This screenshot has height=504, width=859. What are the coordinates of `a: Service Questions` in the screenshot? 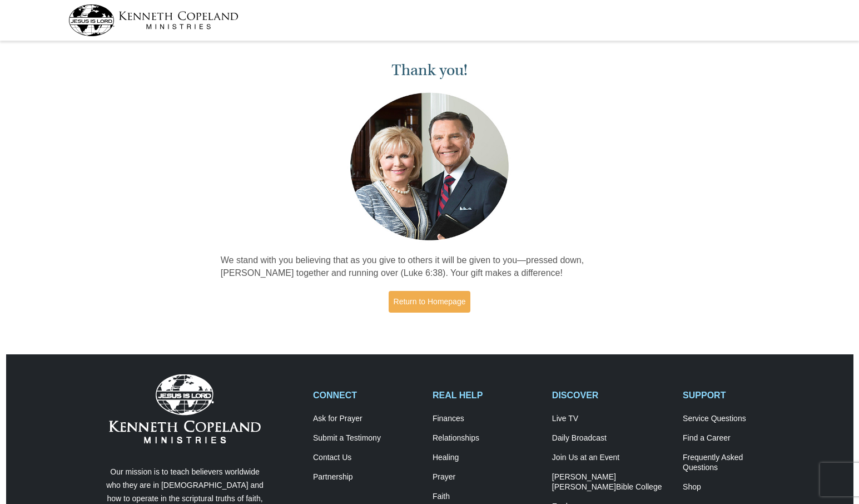 It's located at (737, 419).